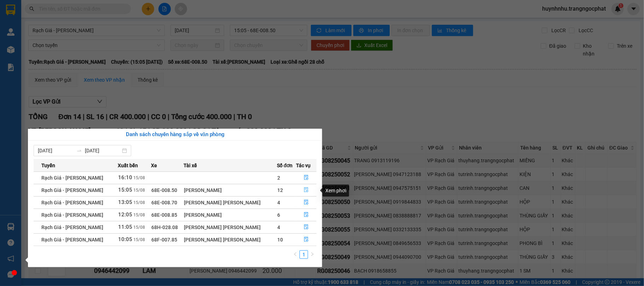 The image size is (644, 286). Describe the element at coordinates (125, 190) in the screenshot. I see `span: 15:05` at that location.